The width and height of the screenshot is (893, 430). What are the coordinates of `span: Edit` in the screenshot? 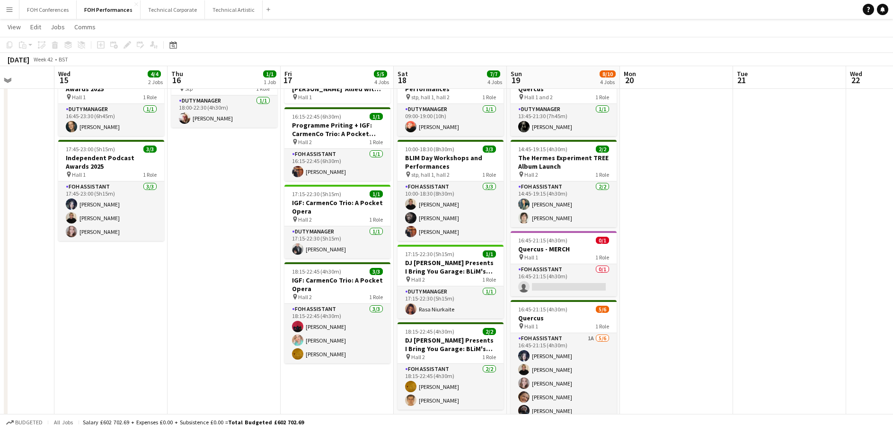 It's located at (35, 27).